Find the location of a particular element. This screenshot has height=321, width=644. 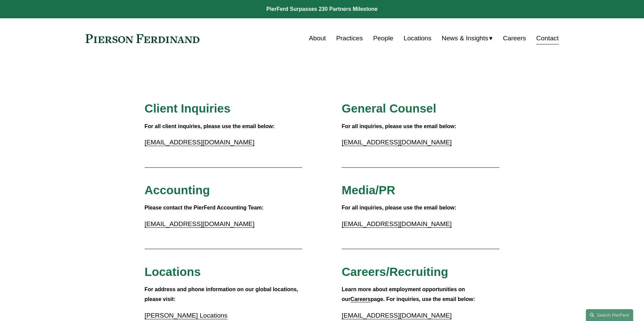

strong: Careers is located at coordinates (361, 299).